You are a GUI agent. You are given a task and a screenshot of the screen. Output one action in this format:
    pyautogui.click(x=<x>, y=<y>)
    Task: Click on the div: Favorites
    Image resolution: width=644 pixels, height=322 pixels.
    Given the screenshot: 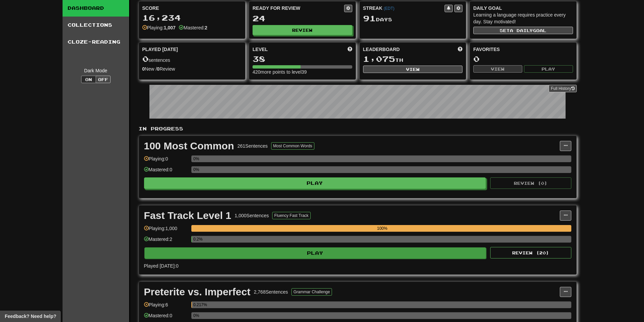 What is the action you would take?
    pyautogui.click(x=523, y=49)
    